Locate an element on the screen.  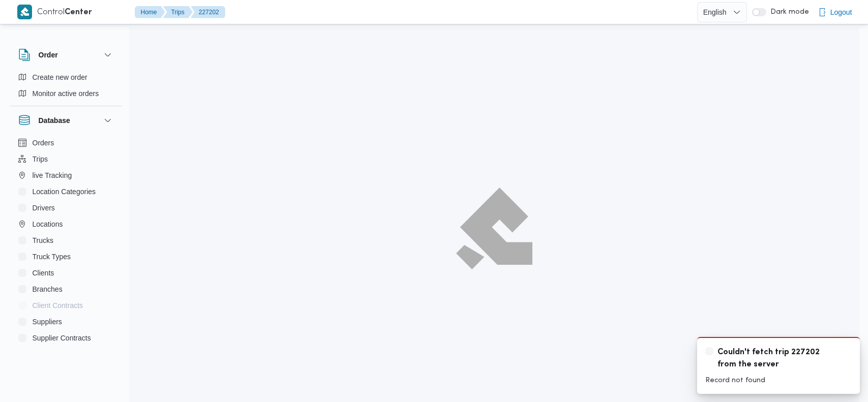
button: Create new order is located at coordinates (66, 77).